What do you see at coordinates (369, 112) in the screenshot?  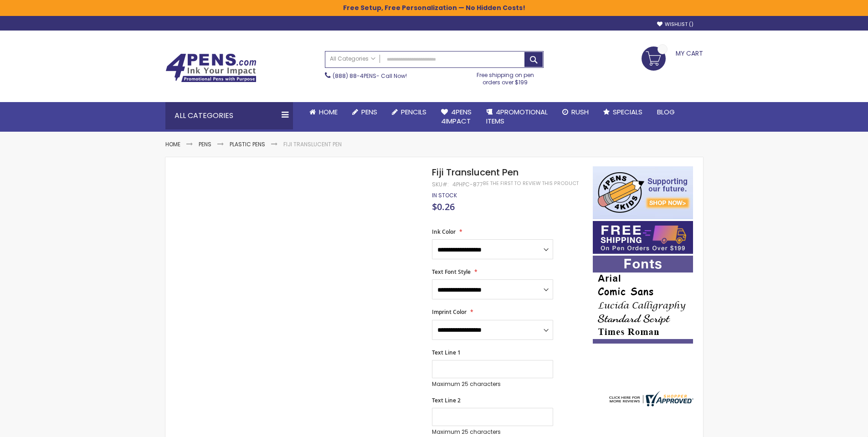 I see `span: Pens` at bounding box center [369, 112].